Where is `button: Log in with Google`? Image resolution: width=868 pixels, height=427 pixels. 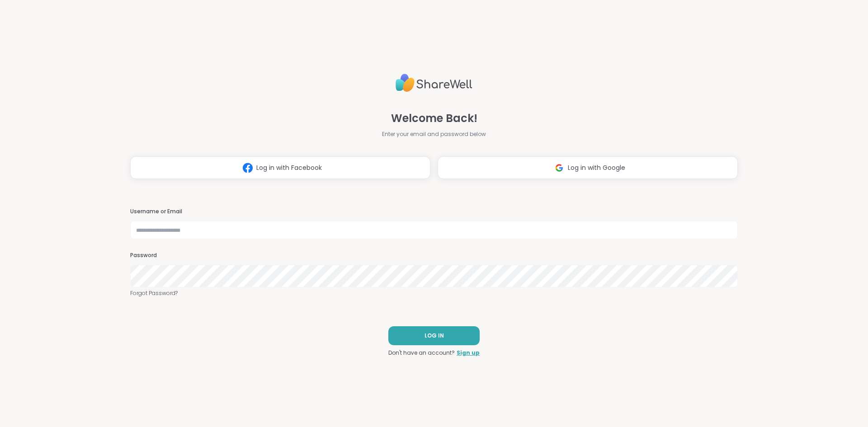 button: Log in with Google is located at coordinates (588, 168).